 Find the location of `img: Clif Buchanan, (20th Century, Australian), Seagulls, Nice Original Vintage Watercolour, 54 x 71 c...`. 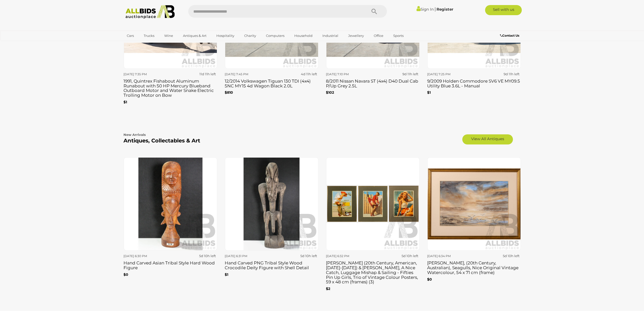

img: Clif Buchanan, (20th Century, Australian), Seagulls, Nice Original Vintage Watercolour, 54 x 71 c... is located at coordinates (474, 204).